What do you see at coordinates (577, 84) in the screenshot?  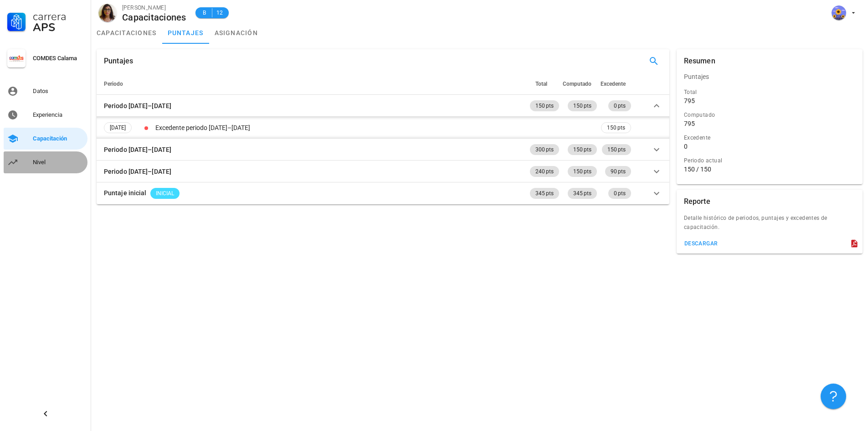 I see `span: Computado` at bounding box center [577, 84].